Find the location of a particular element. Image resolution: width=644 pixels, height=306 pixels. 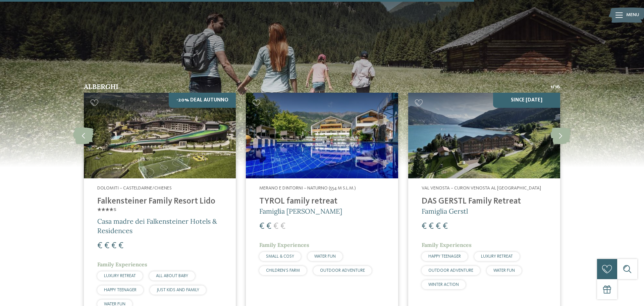

span: Dolomiti – Casteldarne/Chienes is located at coordinates (134, 188).